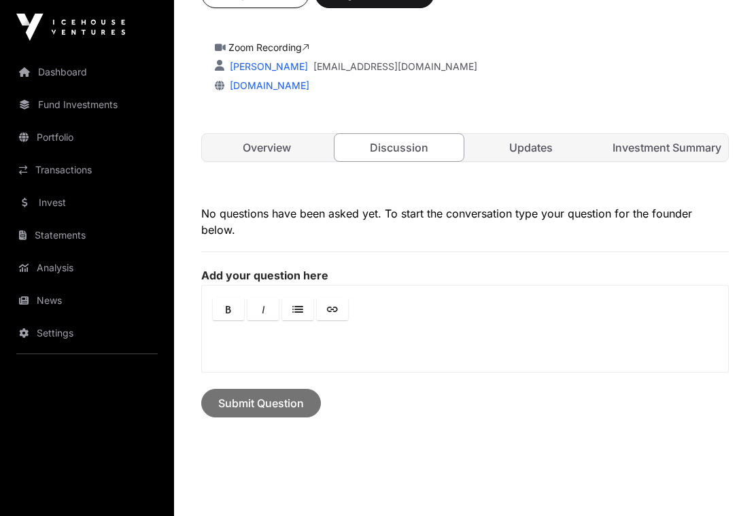  I want to click on div: Chat Widget, so click(722, 483).